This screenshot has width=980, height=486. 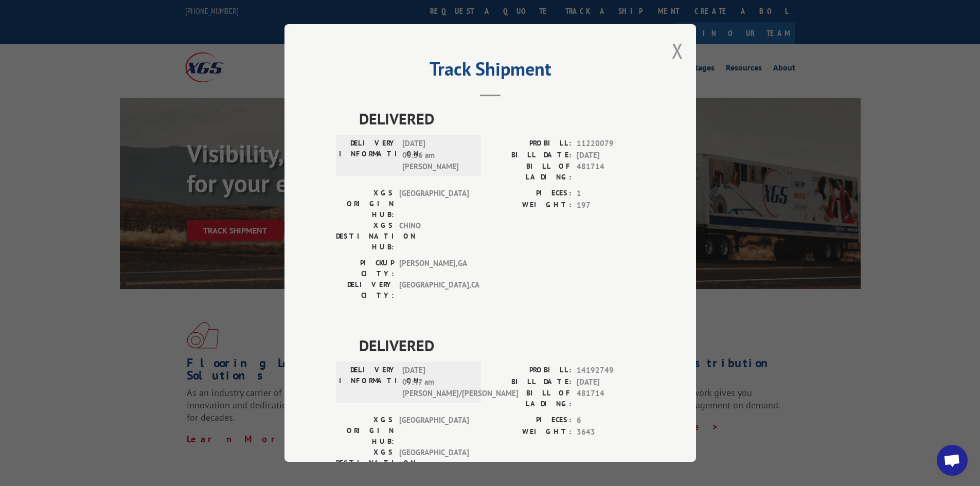 I want to click on h2: Track Shipment, so click(x=490, y=71).